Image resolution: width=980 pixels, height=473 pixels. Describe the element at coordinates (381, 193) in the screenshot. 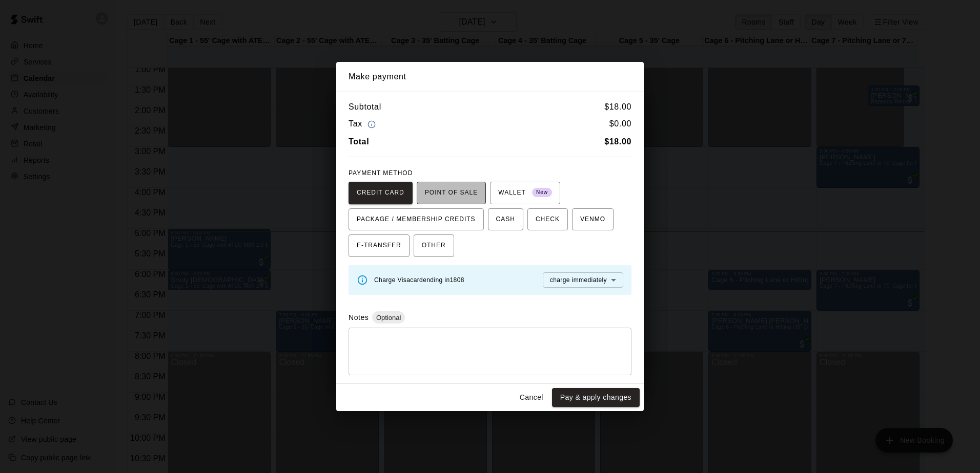

I see `span: CREDIT CARD` at that location.